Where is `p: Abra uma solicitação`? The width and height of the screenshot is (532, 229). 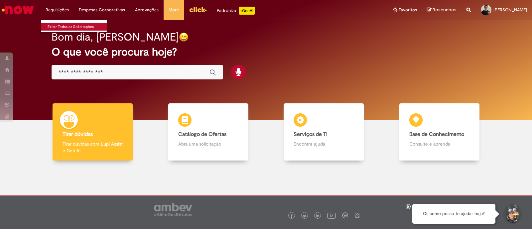
p: Abra uma solicitação is located at coordinates (208, 144).